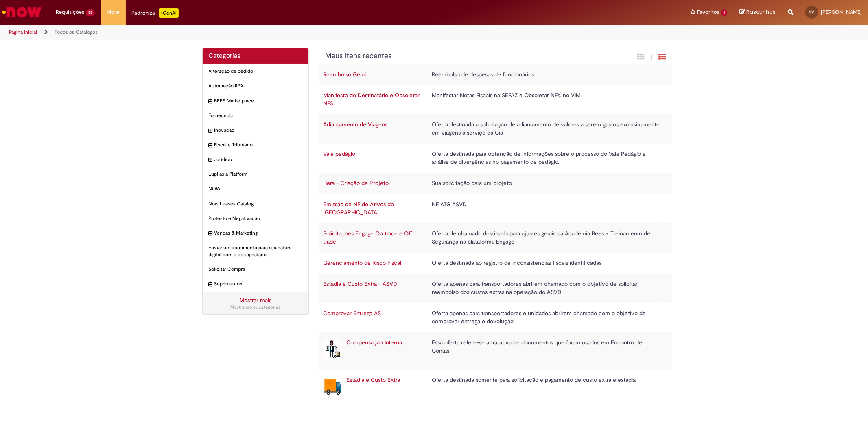 The height and width of the screenshot is (427, 868). Describe the element at coordinates (496, 289) in the screenshot. I see `tr: Estadia e Custo Extra - ASVD Oferta apenas para transportadores abrirem chamado com o objetivo de...` at that location.